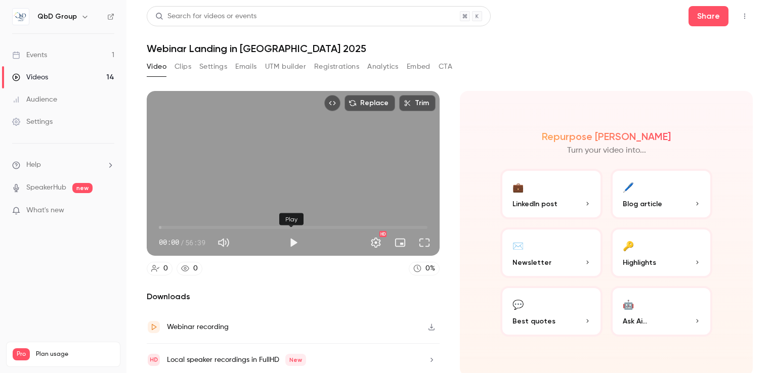 The width and height of the screenshot is (773, 373). Describe the element at coordinates (400, 243) in the screenshot. I see `div: Turn on miniplayer` at that location.